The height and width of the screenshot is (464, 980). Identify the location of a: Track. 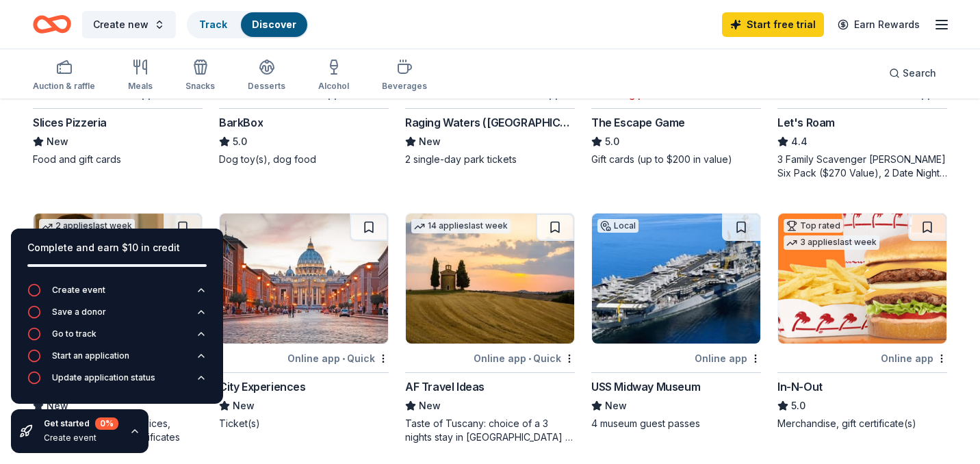
(213, 24).